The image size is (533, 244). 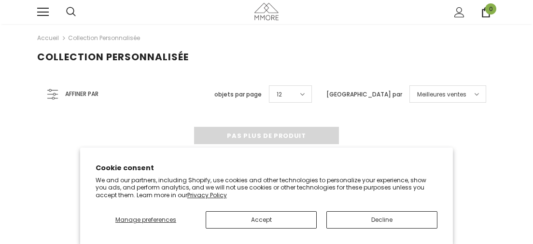 What do you see at coordinates (146, 220) in the screenshot?
I see `button: Manage preferences` at bounding box center [146, 220].